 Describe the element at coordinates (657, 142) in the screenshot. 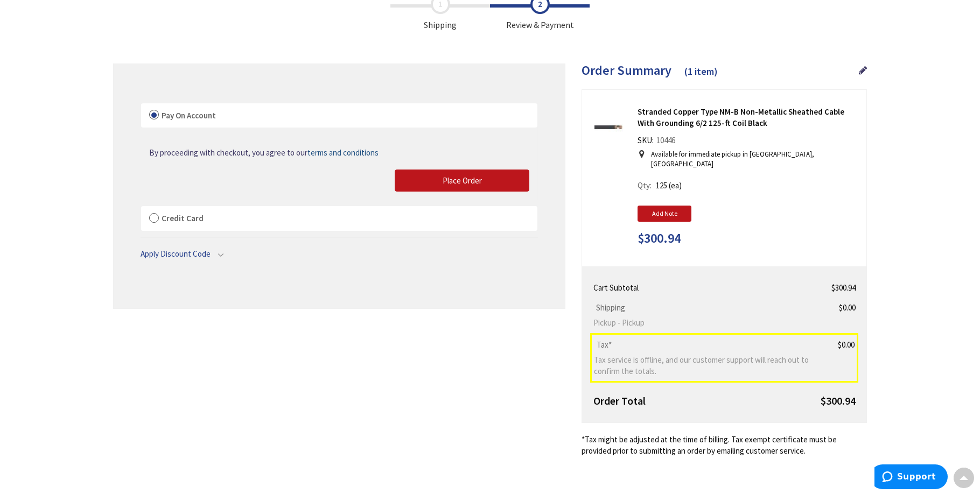

I see `div: SKU:` at that location.